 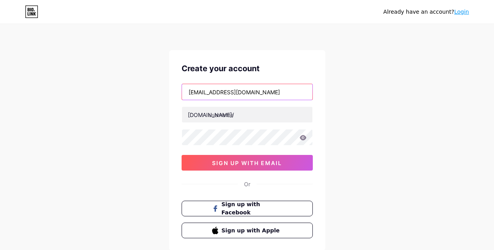 I want to click on span: sign up with email, so click(x=247, y=162).